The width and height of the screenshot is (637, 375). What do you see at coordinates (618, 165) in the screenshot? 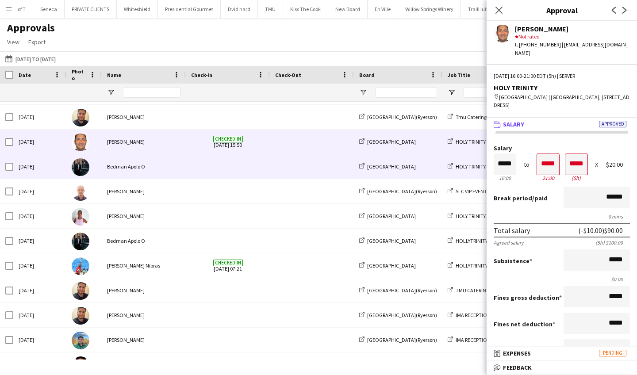
I see `div: $20.00` at bounding box center [618, 165].